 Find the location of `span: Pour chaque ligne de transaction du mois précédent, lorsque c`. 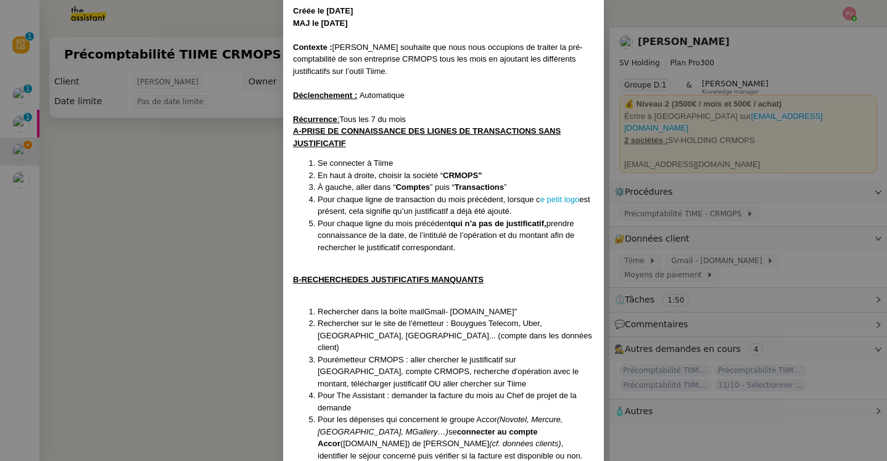

span: Pour chaque ligne de transaction du mois précédent, lorsque c is located at coordinates (429, 199).